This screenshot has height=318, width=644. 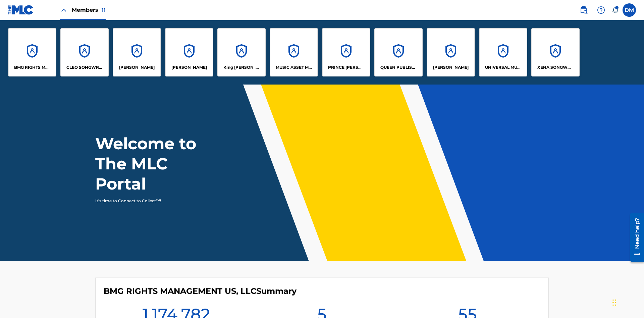 I want to click on p: It's time to Connect to Collect™!, so click(x=153, y=201).